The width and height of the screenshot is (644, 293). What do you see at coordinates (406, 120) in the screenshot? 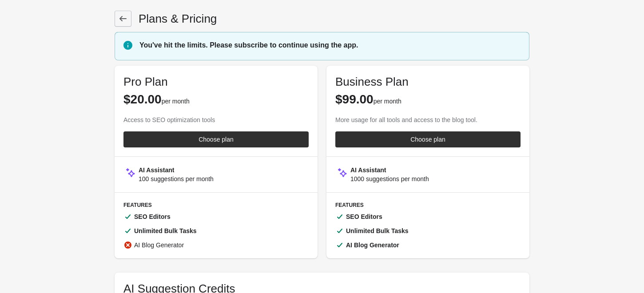
I see `span: More usage for all tools and access to the blog tool.` at bounding box center [406, 120].